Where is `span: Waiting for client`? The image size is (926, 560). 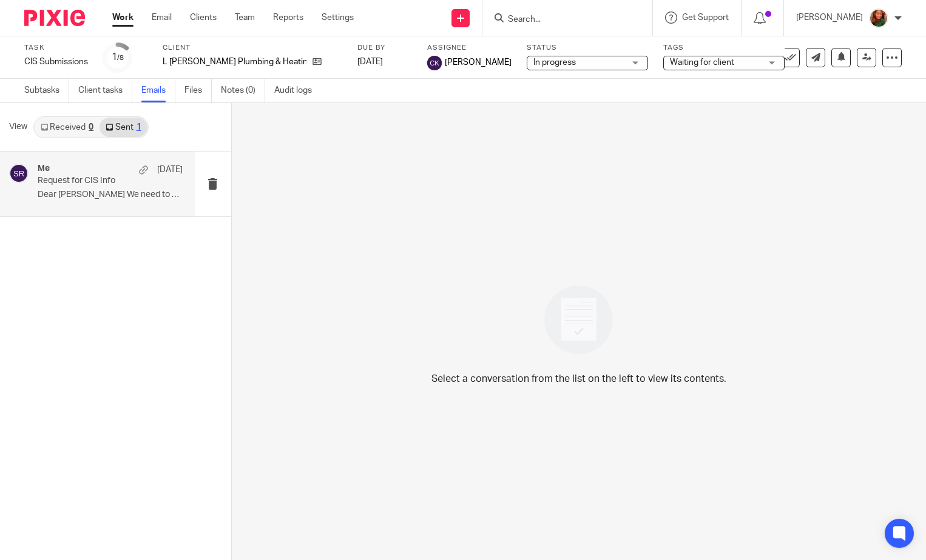 span: Waiting for client is located at coordinates (702, 62).